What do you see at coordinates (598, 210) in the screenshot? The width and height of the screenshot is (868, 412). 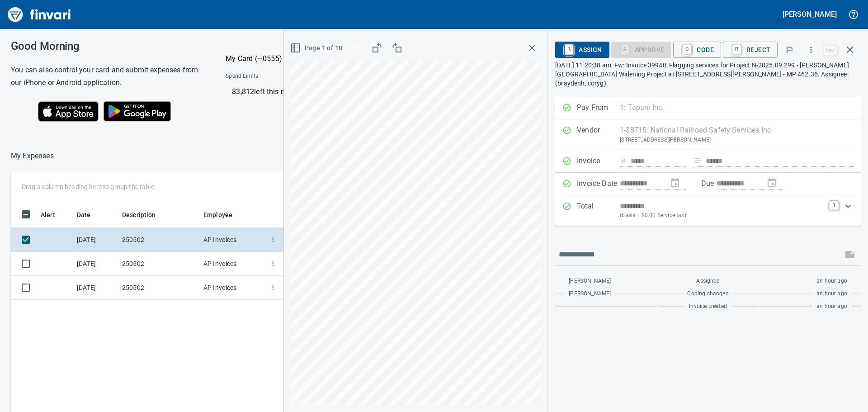 I see `p: Total` at bounding box center [598, 210].